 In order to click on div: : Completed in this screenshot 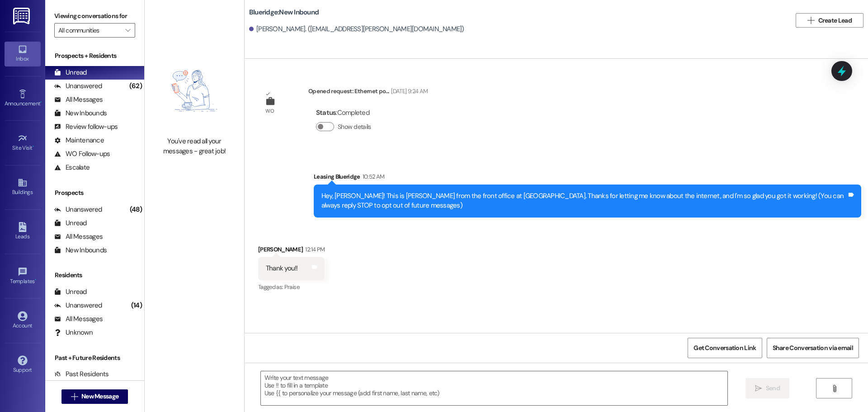, I will do `click(345, 113)`.